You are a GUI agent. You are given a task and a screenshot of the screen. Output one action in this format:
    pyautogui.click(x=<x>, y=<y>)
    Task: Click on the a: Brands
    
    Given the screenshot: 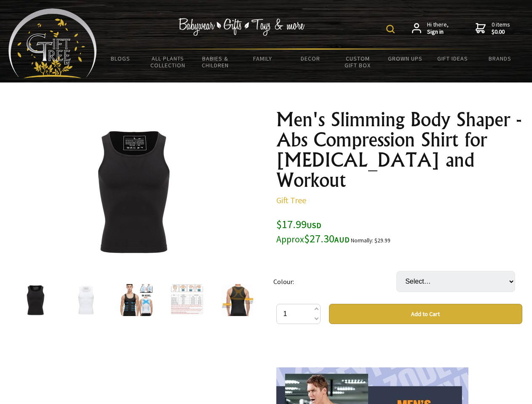 What is the action you would take?
    pyautogui.click(x=500, y=58)
    